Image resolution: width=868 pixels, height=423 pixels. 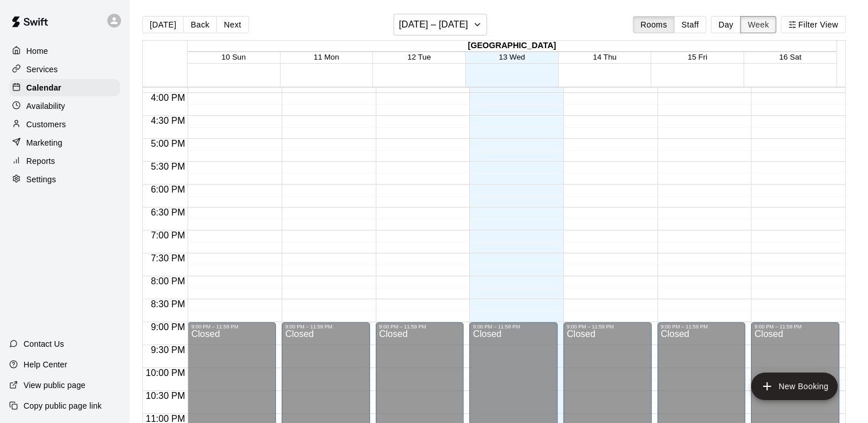 I want to click on div: Customers, so click(x=64, y=124).